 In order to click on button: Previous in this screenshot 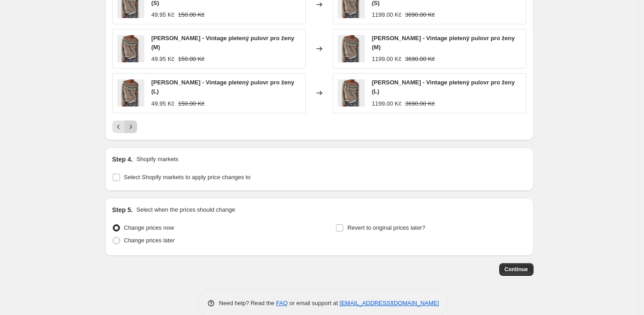, I will do `click(119, 127)`.